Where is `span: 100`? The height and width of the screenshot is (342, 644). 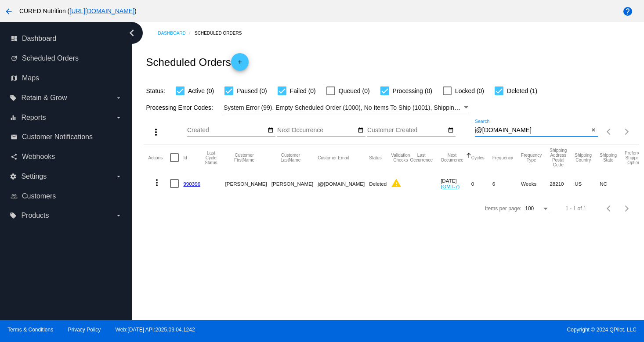 span: 100 is located at coordinates (529, 208).